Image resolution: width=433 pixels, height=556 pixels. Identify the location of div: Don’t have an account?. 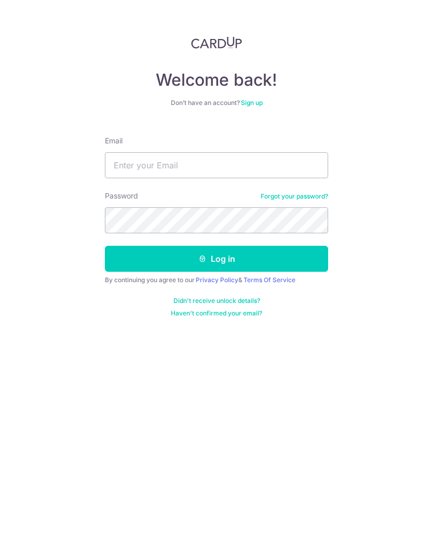
(217, 103).